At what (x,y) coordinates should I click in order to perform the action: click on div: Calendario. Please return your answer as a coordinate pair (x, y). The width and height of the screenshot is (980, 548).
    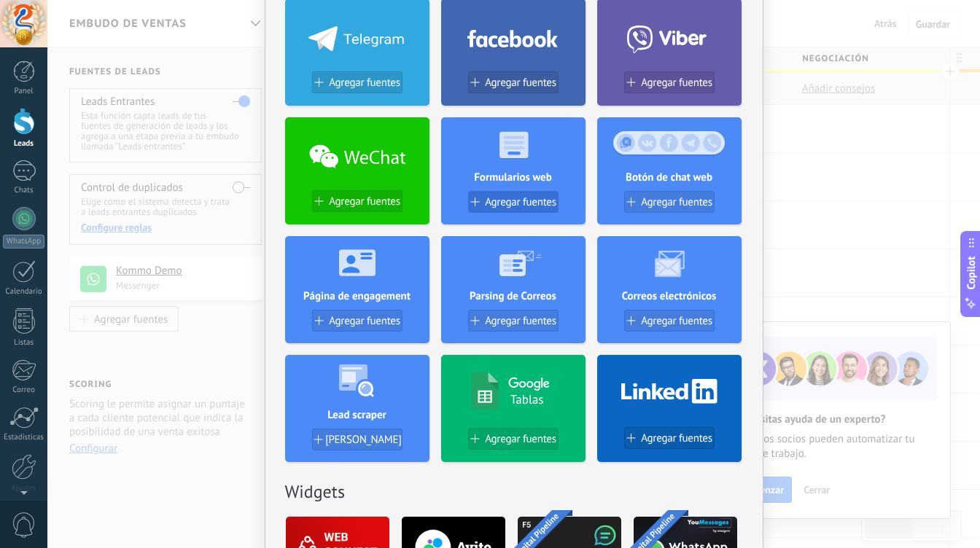
    Looking at the image, I should click on (24, 292).